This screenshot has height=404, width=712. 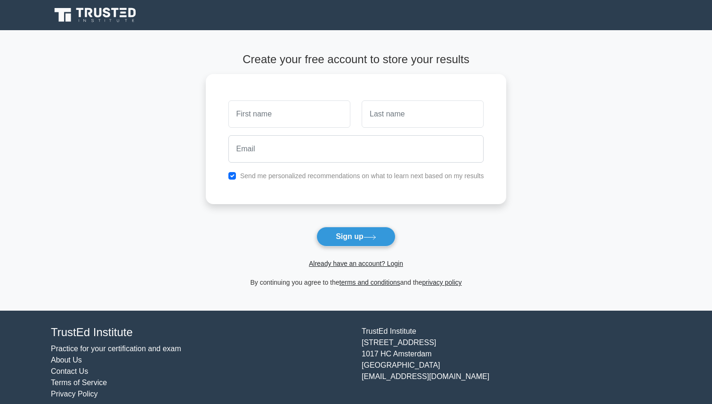 I want to click on a: terms and conditions, so click(x=370, y=282).